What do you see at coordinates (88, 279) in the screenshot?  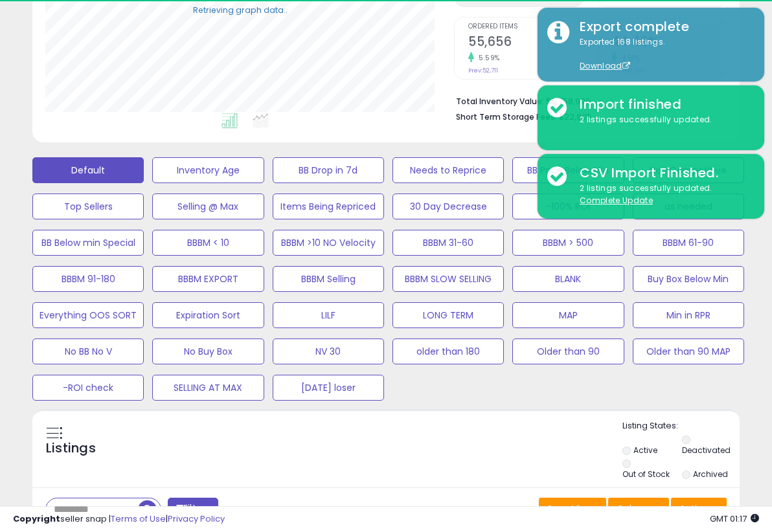 I see `button: BBBM 91-180` at bounding box center [88, 279].